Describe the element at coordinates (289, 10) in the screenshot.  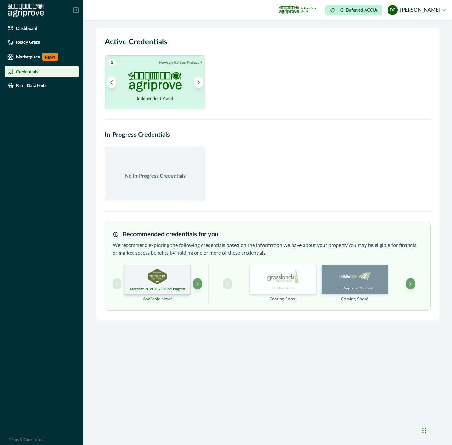
I see `img: certification logo` at that location.